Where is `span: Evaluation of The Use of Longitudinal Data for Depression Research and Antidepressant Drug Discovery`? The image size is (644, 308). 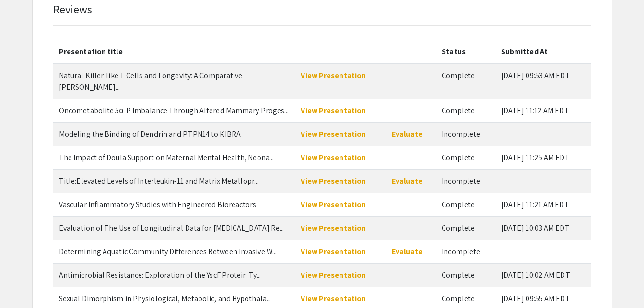
span: Evaluation of The Use of Longitudinal Data for Depression Research and Antidepressant Drug Discovery is located at coordinates (172, 228).